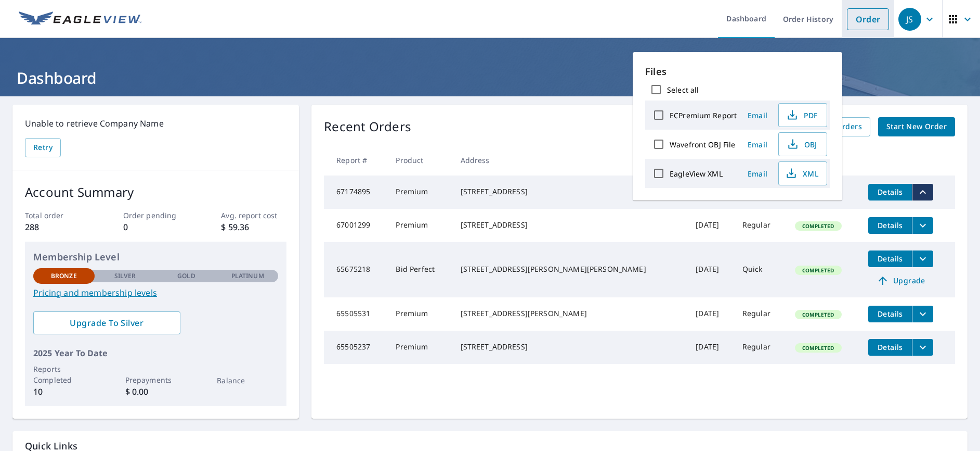 This screenshot has width=980, height=451. Describe the element at coordinates (156, 379) in the screenshot. I see `p: Prepayments` at that location.